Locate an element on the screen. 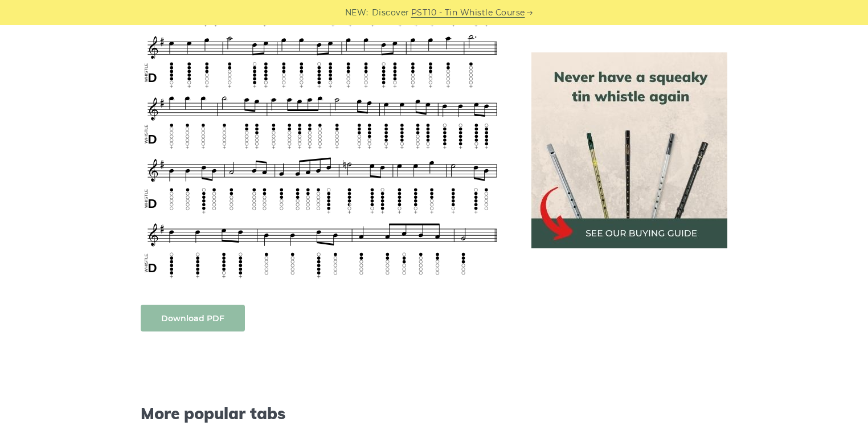  a: PST10 - Tin Whistle Course is located at coordinates (468, 13).